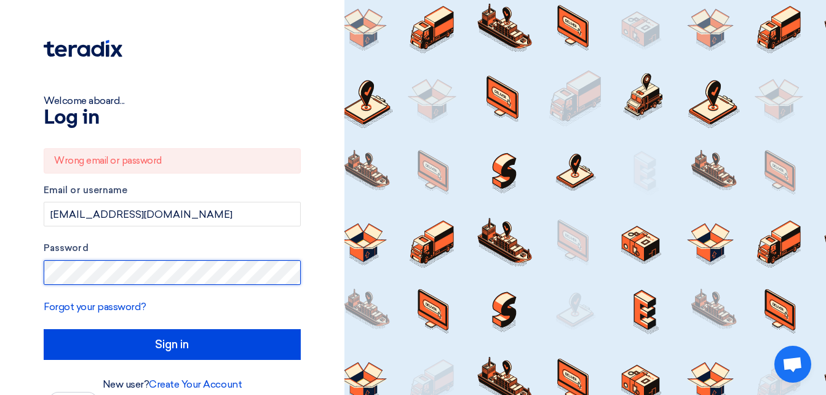 The width and height of the screenshot is (826, 395). What do you see at coordinates (172, 190) in the screenshot?
I see `label: Email or username` at bounding box center [172, 190].